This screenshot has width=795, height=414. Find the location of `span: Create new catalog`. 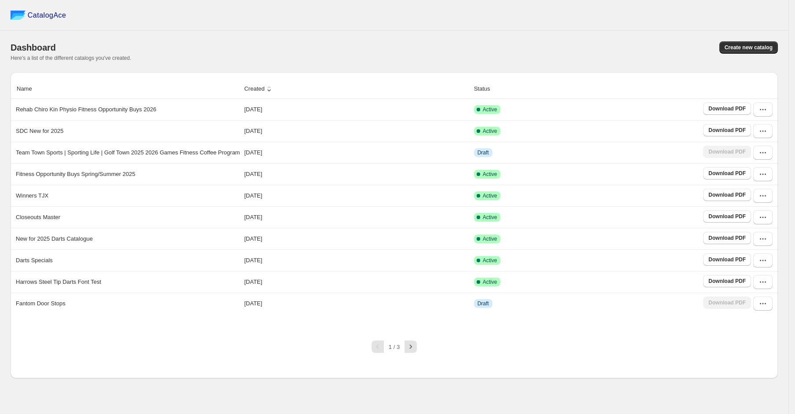

span: Create new catalog is located at coordinates (748, 47).